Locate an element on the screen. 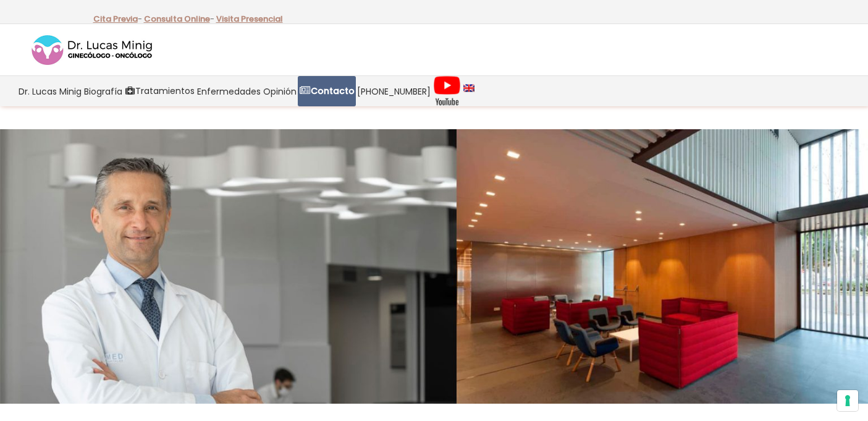 This screenshot has height=421, width=868. strong: Contacto is located at coordinates (333, 91).